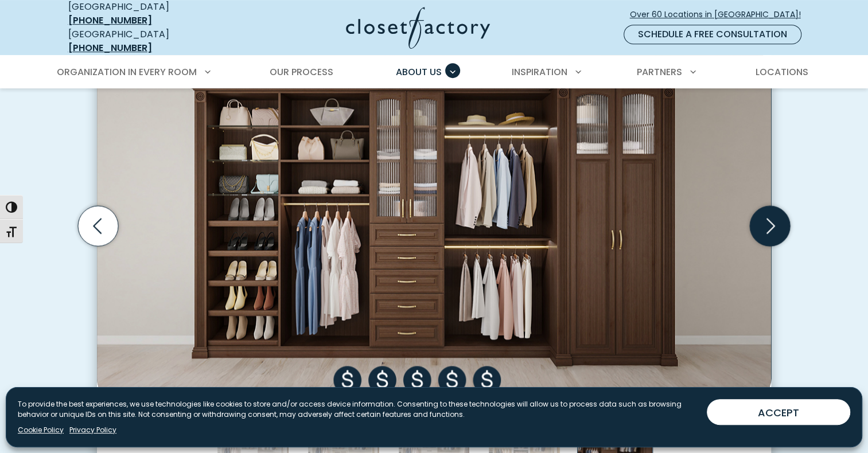 Image resolution: width=868 pixels, height=453 pixels. What do you see at coordinates (418, 27) in the screenshot?
I see `img: Closet Factory Logo` at bounding box center [418, 27].